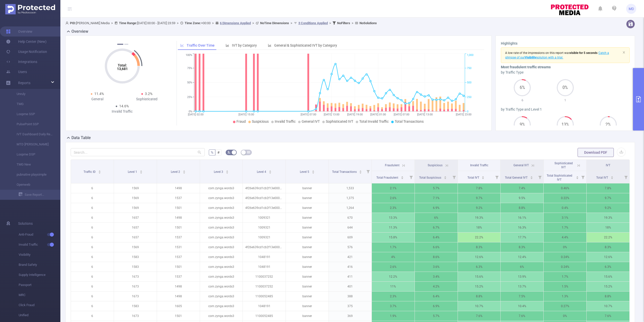 This screenshot has height=322, width=644. Describe the element at coordinates (436, 218) in the screenshot. I see `p: 6%` at that location.